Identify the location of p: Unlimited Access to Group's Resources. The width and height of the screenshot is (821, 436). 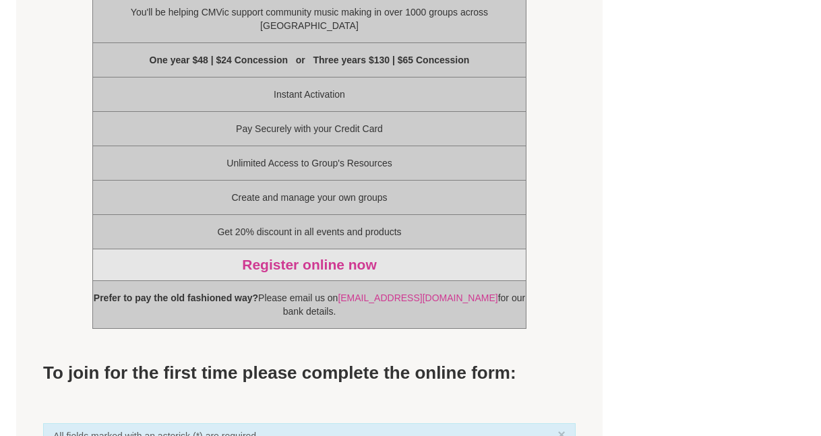
(309, 163).